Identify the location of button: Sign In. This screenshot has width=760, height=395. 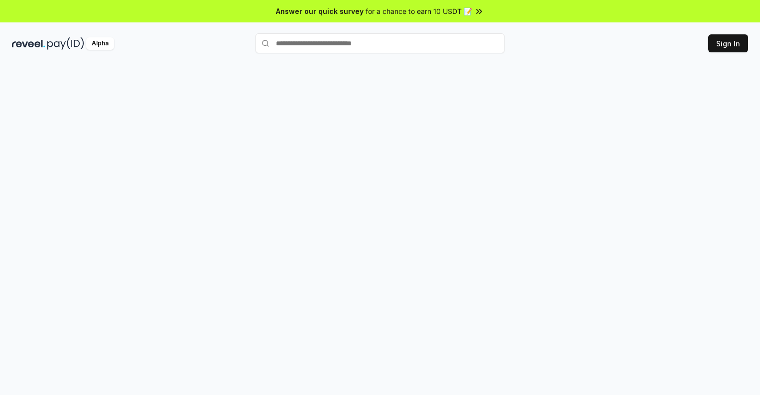
(728, 43).